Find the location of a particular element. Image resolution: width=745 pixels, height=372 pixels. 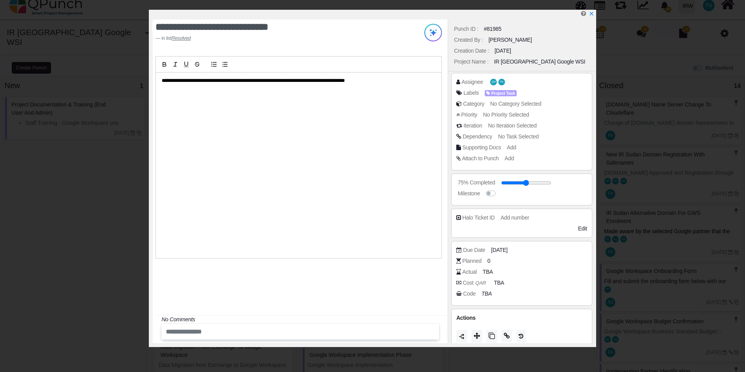

img: Try writing with AI is located at coordinates (433, 32).